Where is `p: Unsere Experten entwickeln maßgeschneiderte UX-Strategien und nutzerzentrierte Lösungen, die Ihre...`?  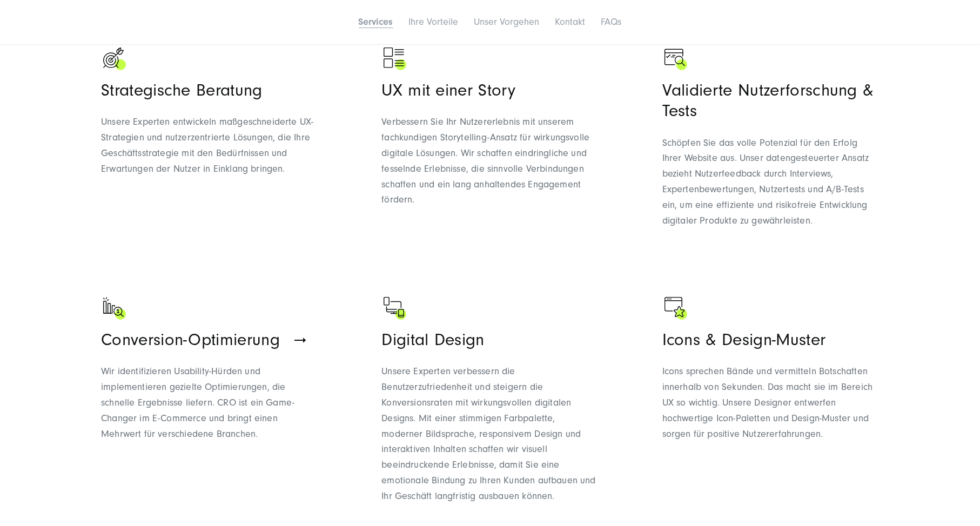
p: Unsere Experten entwickeln maßgeschneiderte UX-Strategien und nutzerzentrierte Lösungen, die Ihre... is located at coordinates (209, 145).